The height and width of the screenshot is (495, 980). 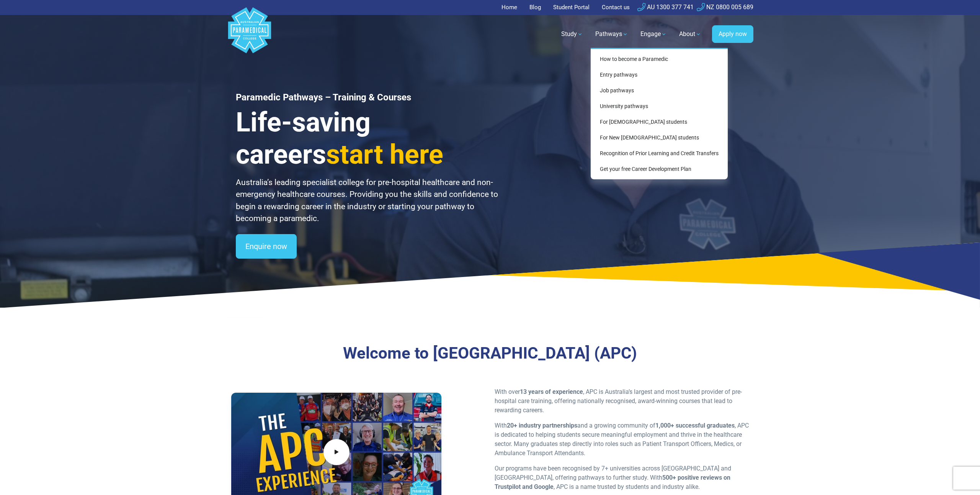 I want to click on a: University pathways, so click(x=659, y=106).